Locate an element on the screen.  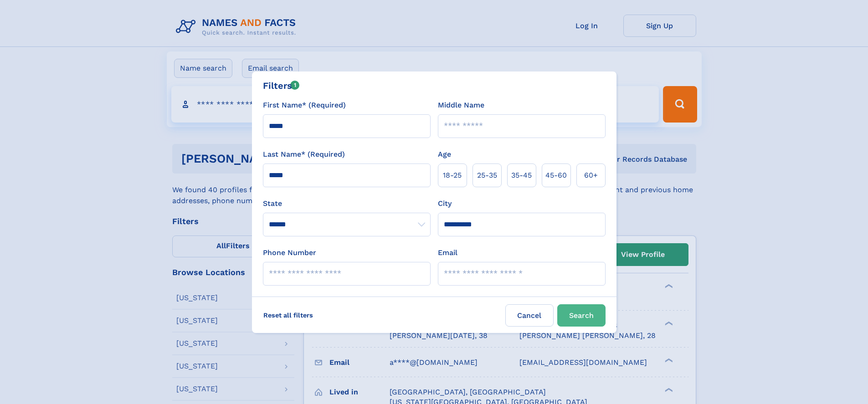
span: 35‑45 is located at coordinates (521, 176).